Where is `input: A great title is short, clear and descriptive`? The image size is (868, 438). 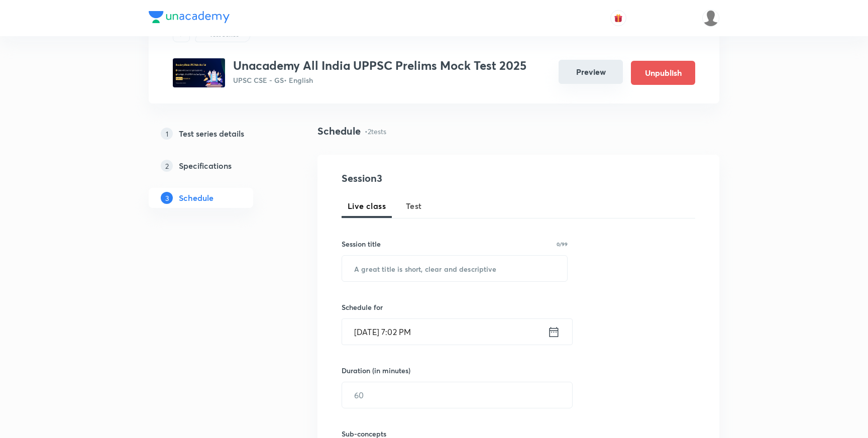 input: A great title is short, clear and descriptive is located at coordinates (454, 268).